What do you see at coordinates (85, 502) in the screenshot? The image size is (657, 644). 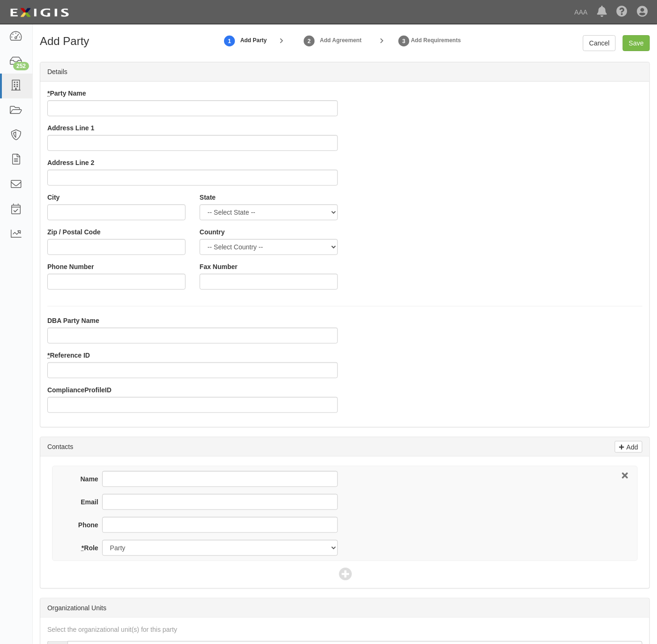 I see `label: Email` at bounding box center [85, 502].